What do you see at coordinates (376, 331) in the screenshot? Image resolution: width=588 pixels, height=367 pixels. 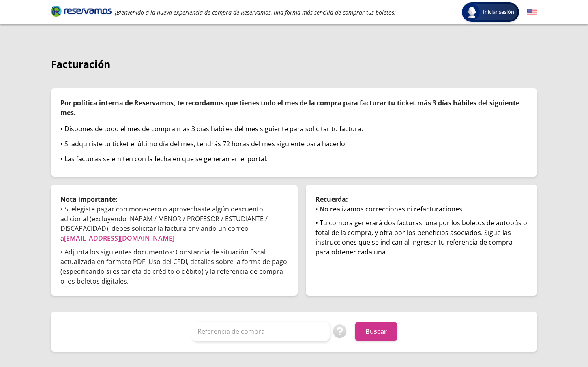 I see `button: Buscar` at bounding box center [376, 331].